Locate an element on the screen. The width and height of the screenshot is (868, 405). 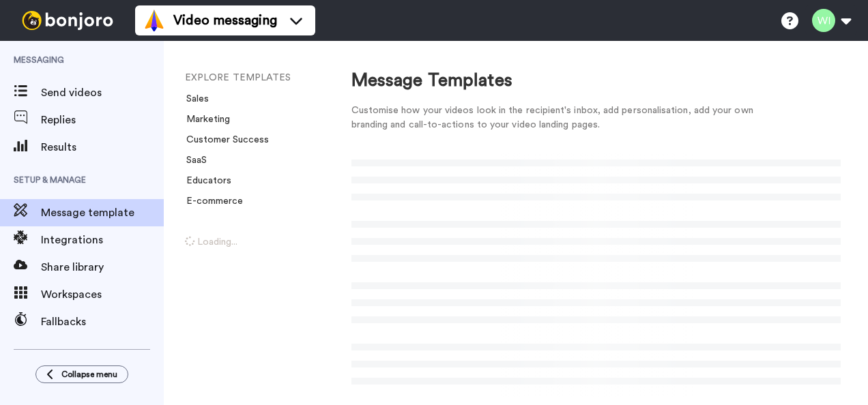
span: Fallbacks is located at coordinates (102, 321).